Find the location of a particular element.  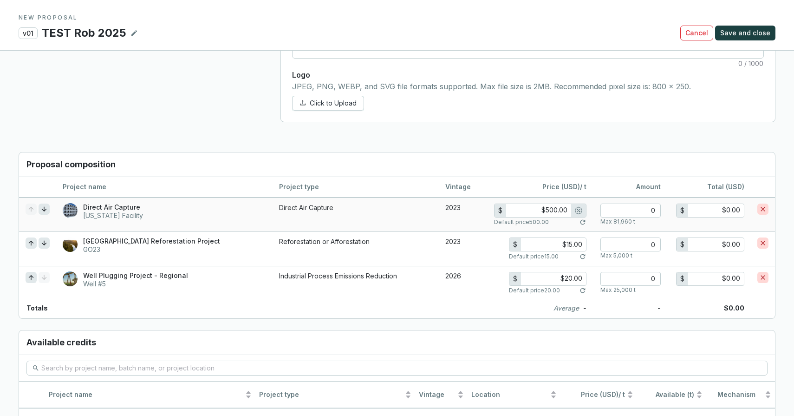

span: Project name is located at coordinates (146, 394).